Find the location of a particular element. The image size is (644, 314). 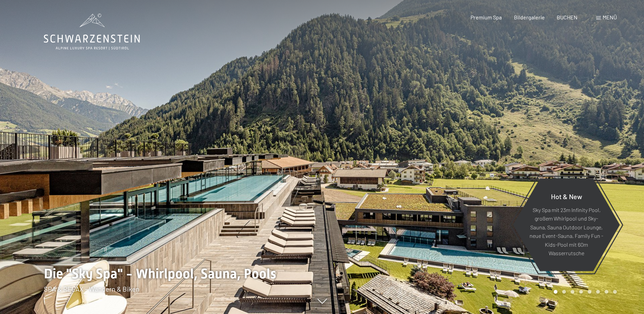

a: Bildergalerie is located at coordinates (529, 17).